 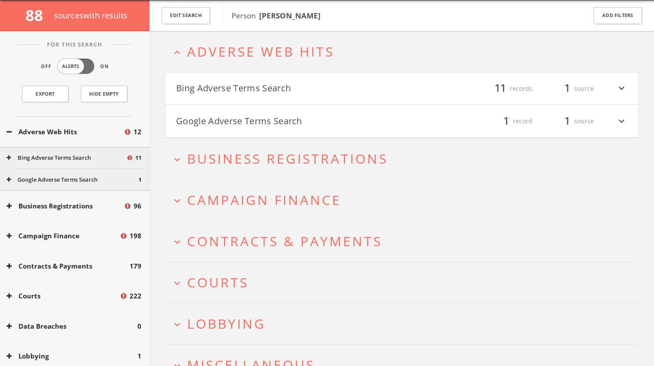 What do you see at coordinates (65, 132) in the screenshot?
I see `button: Adverse Web Hits` at bounding box center [65, 132].